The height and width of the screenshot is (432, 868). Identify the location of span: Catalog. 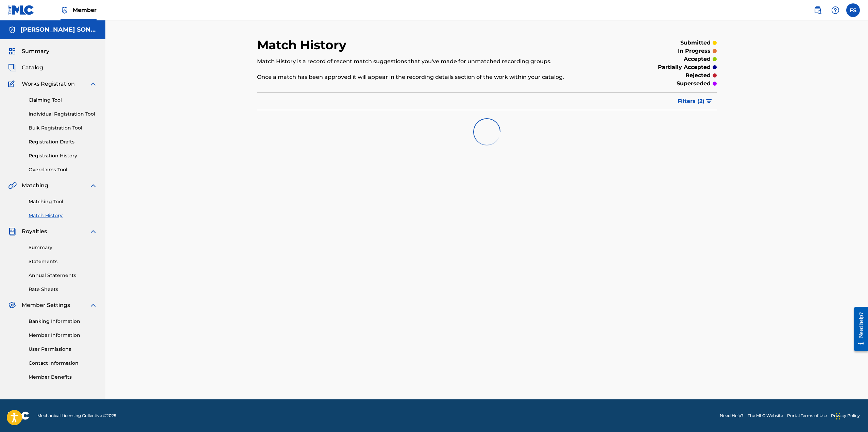
(32, 68).